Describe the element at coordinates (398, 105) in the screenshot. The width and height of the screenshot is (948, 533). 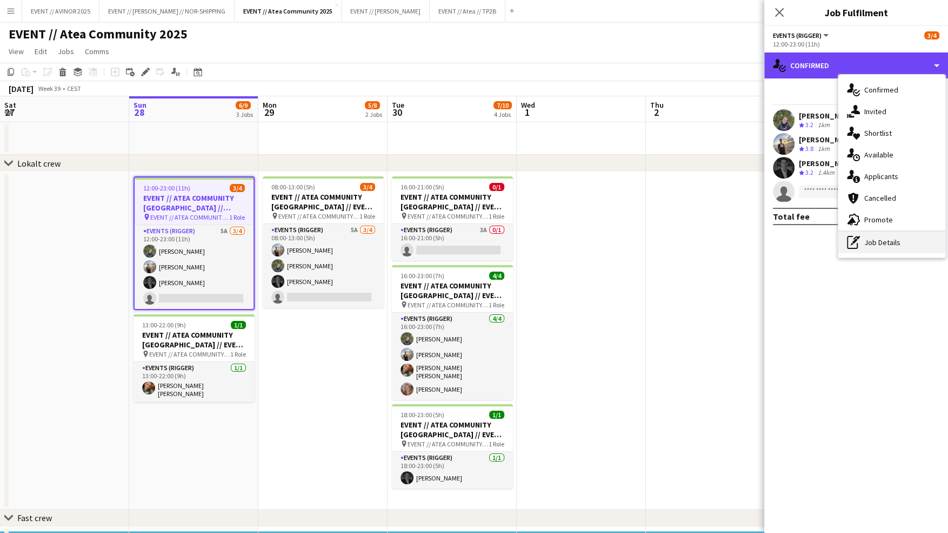
I see `span: Tue` at that location.